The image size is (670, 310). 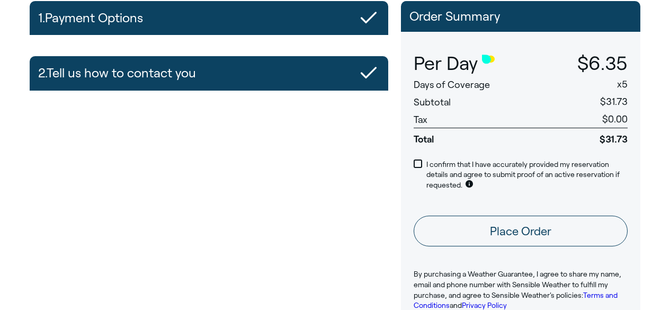 I want to click on span: Days of Coverage, so click(x=452, y=85).